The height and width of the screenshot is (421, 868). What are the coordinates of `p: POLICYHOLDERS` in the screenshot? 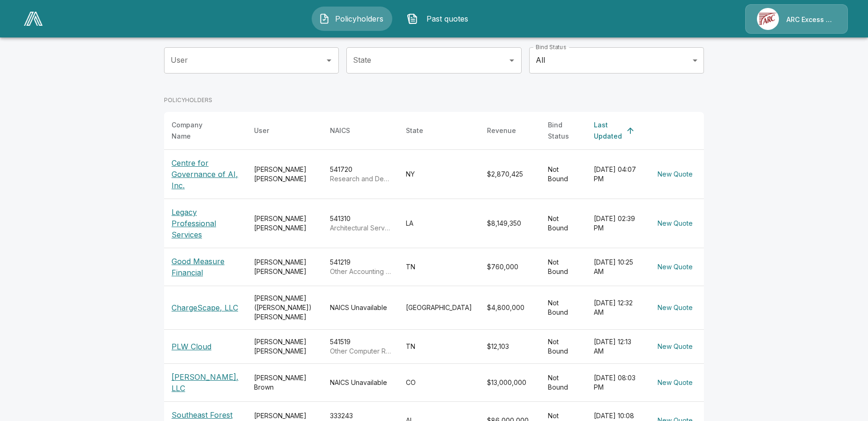 It's located at (434, 100).